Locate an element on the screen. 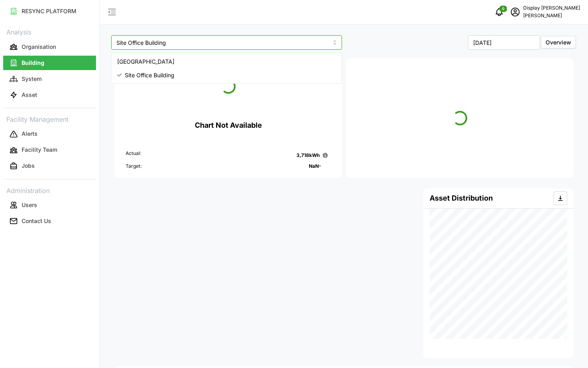 The image size is (588, 368). p: Organisation is located at coordinates (39, 47).